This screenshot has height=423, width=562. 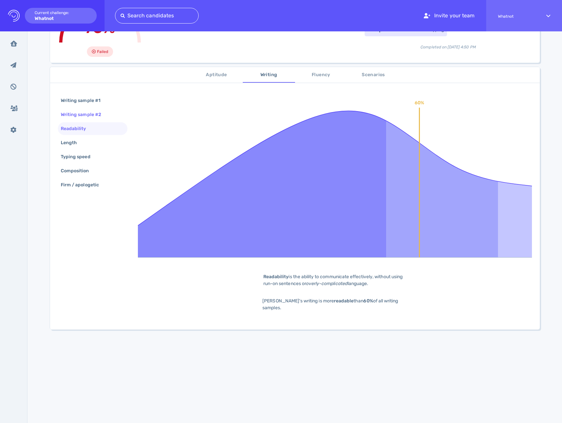 I want to click on div: Composition, so click(x=78, y=171).